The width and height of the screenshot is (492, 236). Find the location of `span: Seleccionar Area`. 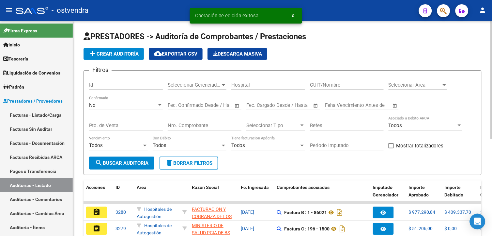

span: Seleccionar Area is located at coordinates (415, 85).